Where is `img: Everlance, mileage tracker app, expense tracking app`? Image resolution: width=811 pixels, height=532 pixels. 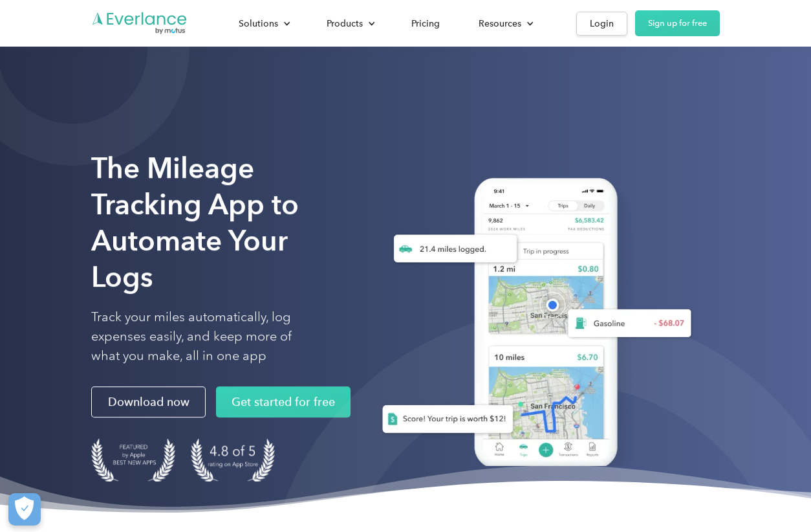 img: Everlance, mileage tracker app, expense tracking app is located at coordinates (532, 325).